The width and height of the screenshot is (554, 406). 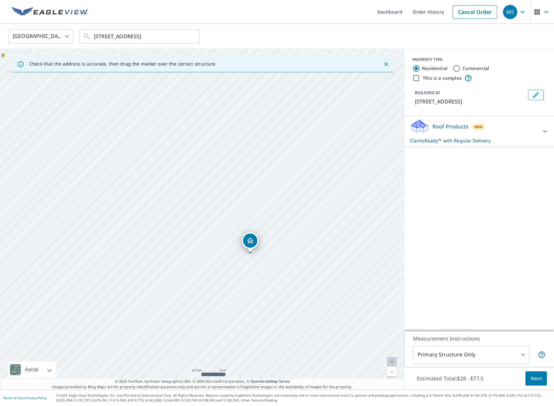 I want to click on a: OpenStreetMap, so click(x=264, y=381).